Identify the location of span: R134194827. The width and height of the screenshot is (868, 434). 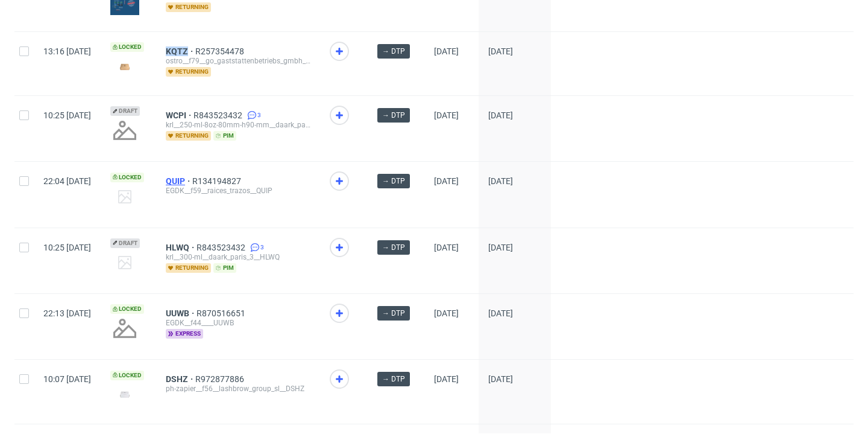
(217, 181).